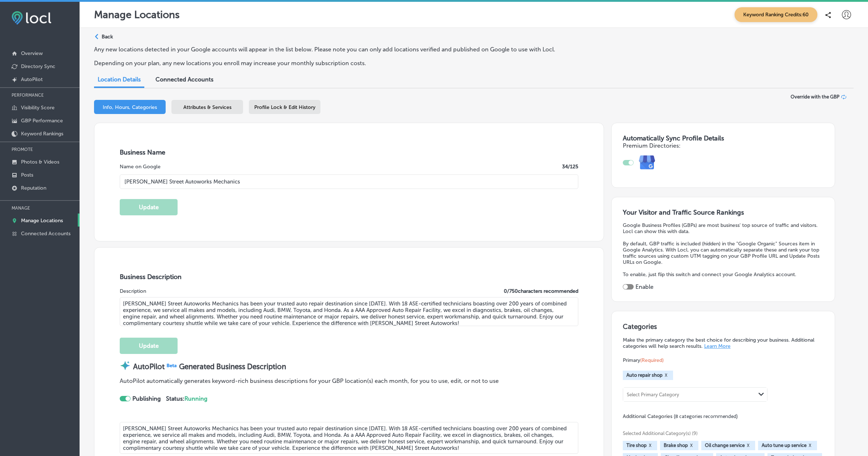 This screenshot has width=868, height=456. What do you see at coordinates (285, 107) in the screenshot?
I see `span: Profile Lock & Edit History` at bounding box center [285, 107].